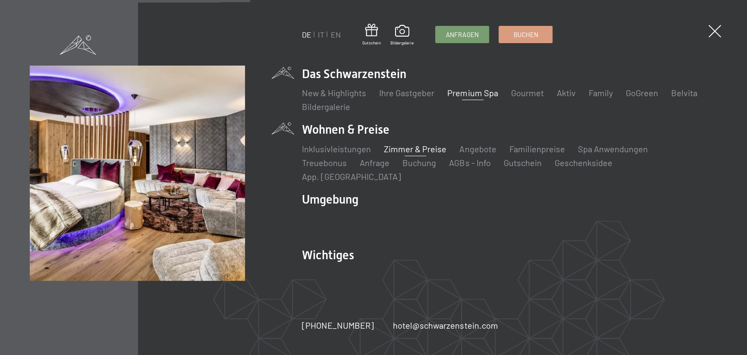 This screenshot has width=747, height=355. What do you see at coordinates (307, 35) in the screenshot?
I see `a: DE` at bounding box center [307, 35].